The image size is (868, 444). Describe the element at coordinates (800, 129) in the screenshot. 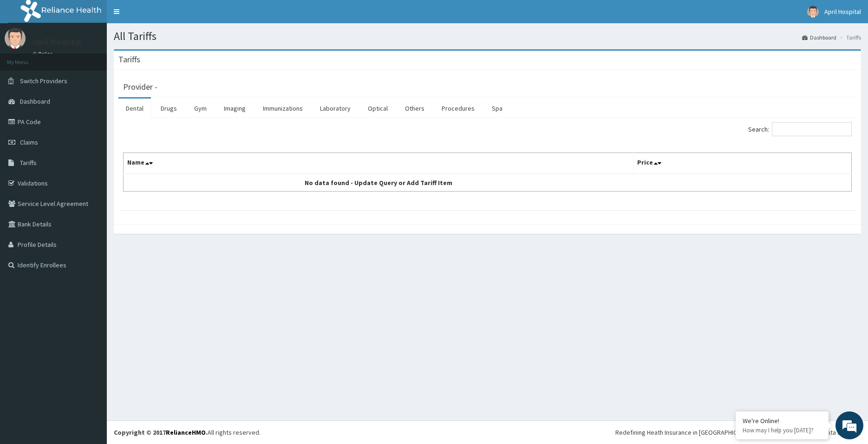

I see `label: Search:` at that location.